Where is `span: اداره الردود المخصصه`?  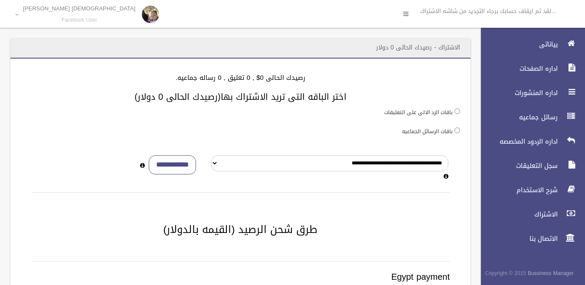
span: اداره الردود المخصصه is located at coordinates (516, 141).